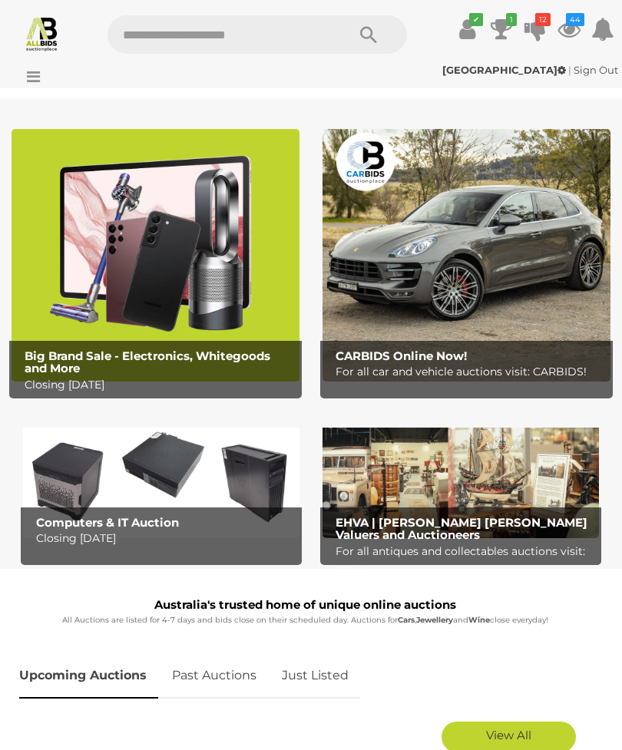 The height and width of the screenshot is (750, 622). I want to click on a: Past Auctions, so click(214, 675).